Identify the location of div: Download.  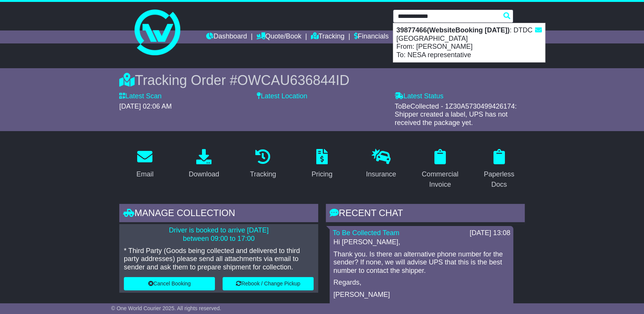
(204, 174).